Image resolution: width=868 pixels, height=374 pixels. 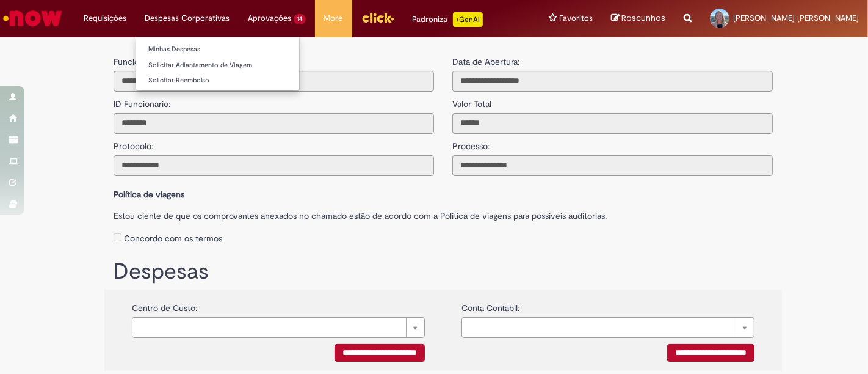 What do you see at coordinates (486, 62) in the screenshot?
I see `label: Data de Abertura:` at bounding box center [486, 62].